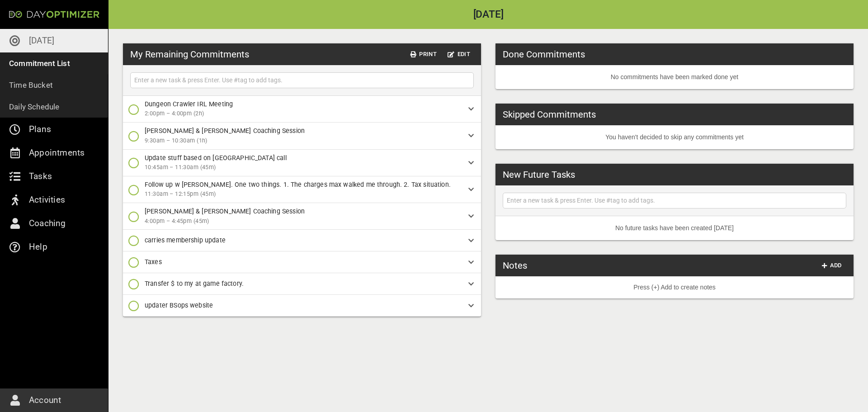 The image size is (868, 412). I want to click on li: You haven't decided to skip any commitments yet, so click(674, 137).